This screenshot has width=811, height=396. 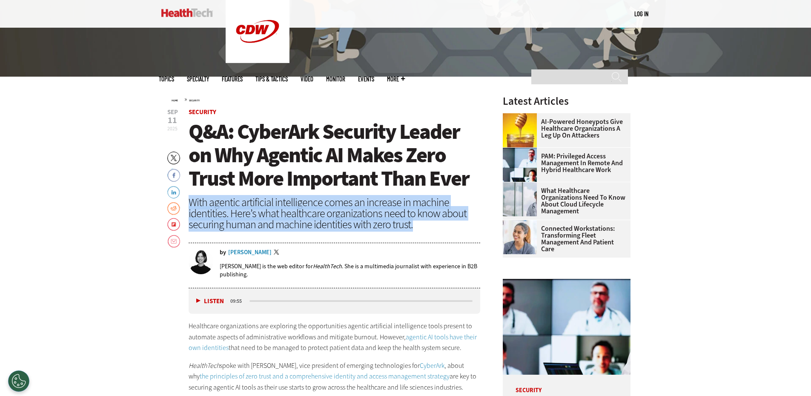 What do you see at coordinates (172, 112) in the screenshot?
I see `span: Sep` at bounding box center [172, 112].